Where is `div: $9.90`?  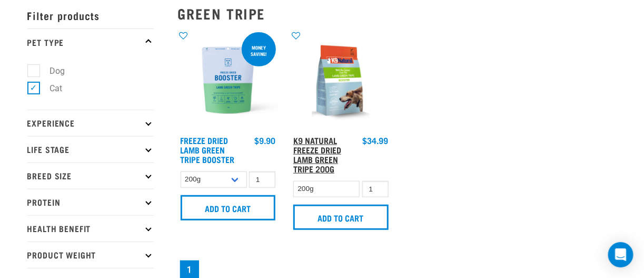
div: $9.90 is located at coordinates (265, 140).